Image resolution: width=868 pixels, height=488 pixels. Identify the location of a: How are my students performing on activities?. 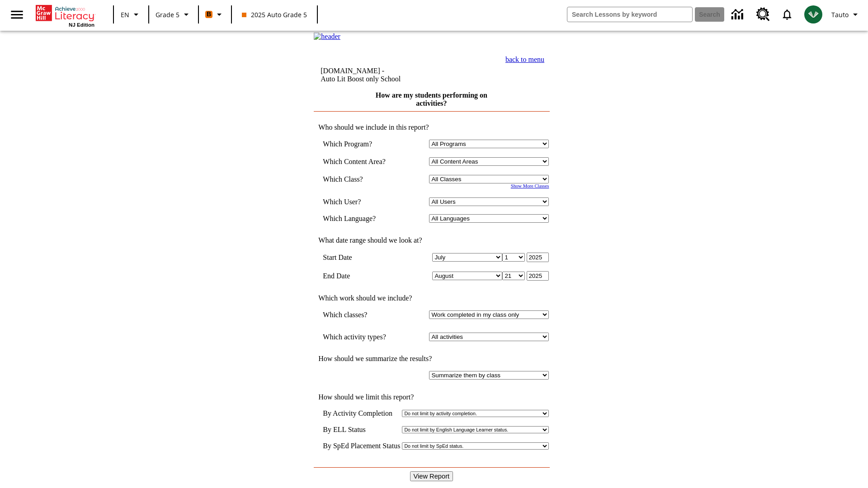
(431, 99).